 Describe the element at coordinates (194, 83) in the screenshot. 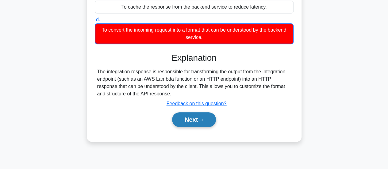

I see `div: The integration response is responsible for transforming the output from the integration endpoint...` at that location.